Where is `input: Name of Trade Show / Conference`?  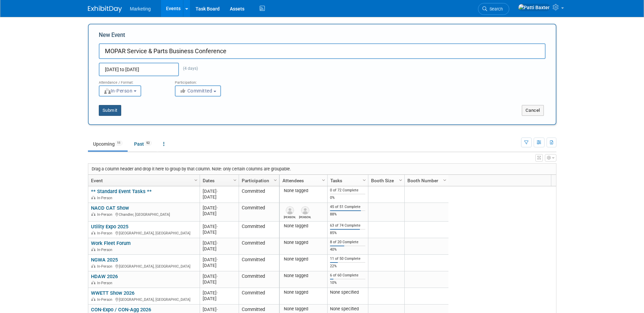 input: Name of Trade Show / Conference is located at coordinates (322, 51).